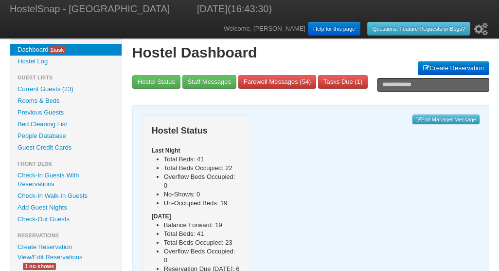 The height and width of the screenshot is (271, 499). I want to click on span: task, so click(57, 50).